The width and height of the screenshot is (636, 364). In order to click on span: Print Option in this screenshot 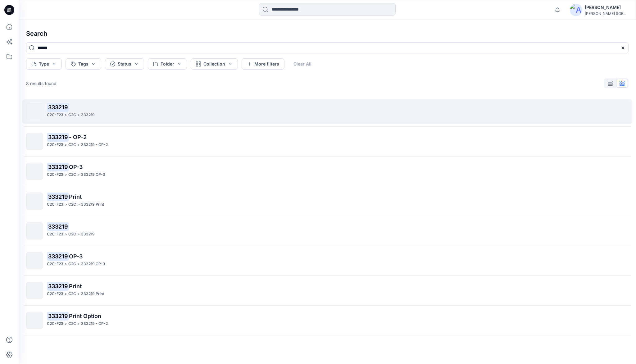, I will do `click(85, 316)`.